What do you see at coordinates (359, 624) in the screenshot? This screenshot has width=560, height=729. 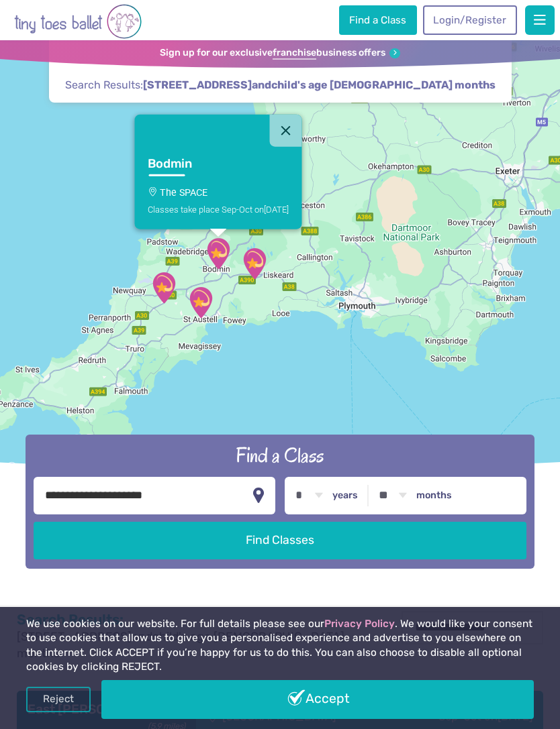 I see `a: Privacy Policy` at bounding box center [359, 624].